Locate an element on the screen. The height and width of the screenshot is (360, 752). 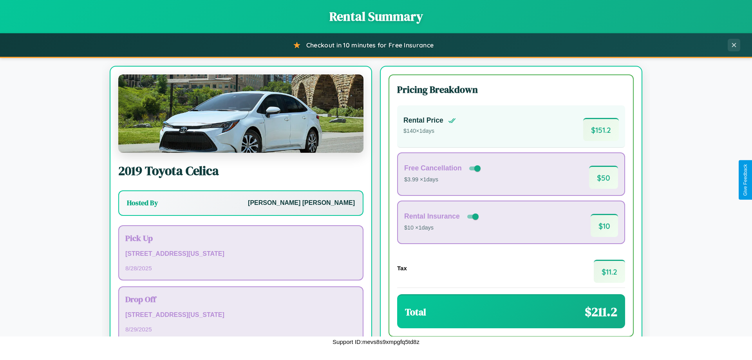
p: $ 140 × 1 days is located at coordinates (430, 131).